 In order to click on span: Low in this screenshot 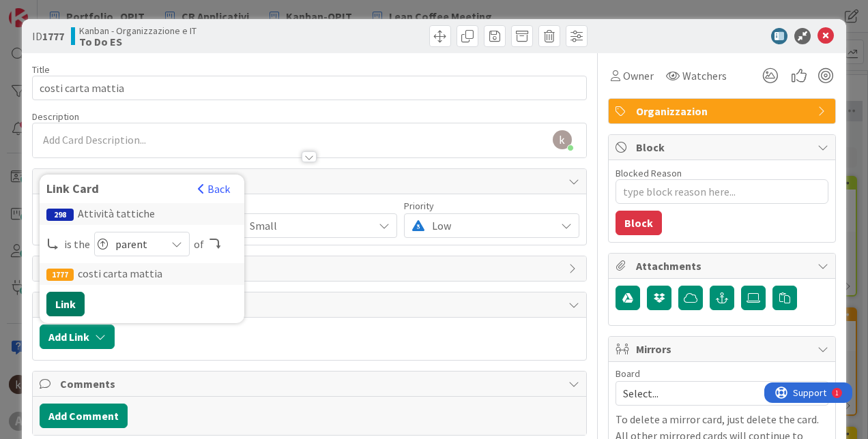, I will do `click(490, 226)`.